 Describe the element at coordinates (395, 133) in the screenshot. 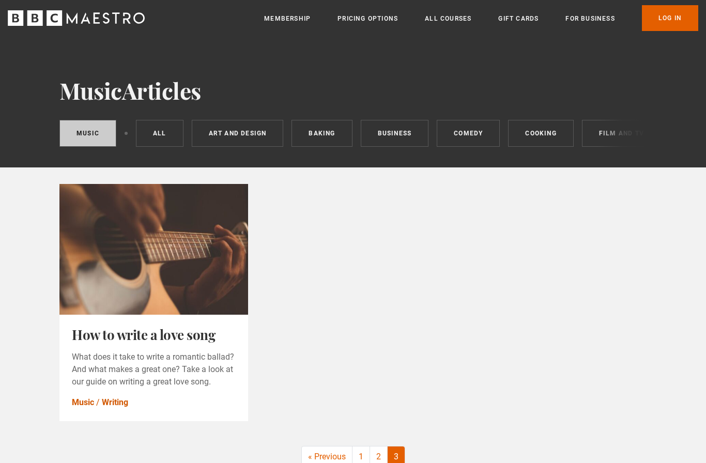

I see `a: Business` at that location.